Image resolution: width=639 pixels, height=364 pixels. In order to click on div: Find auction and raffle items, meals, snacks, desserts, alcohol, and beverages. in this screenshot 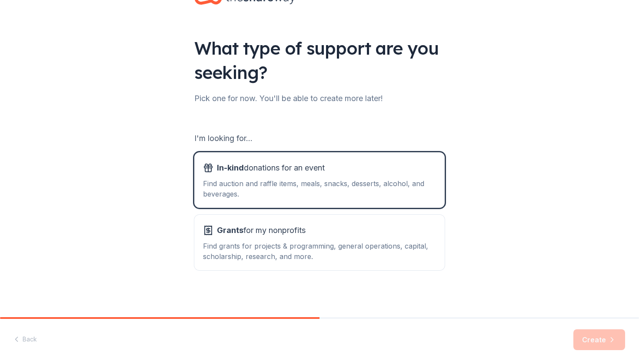, I will do `click(320, 189)`.